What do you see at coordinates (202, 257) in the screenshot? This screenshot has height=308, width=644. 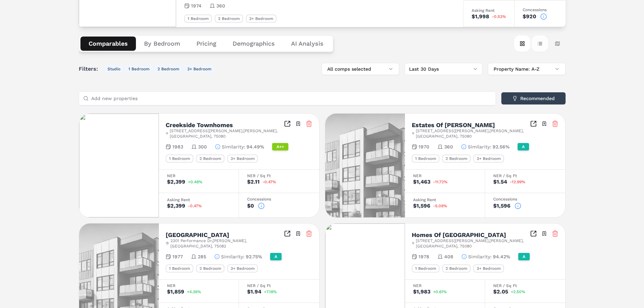 I see `span: 285` at bounding box center [202, 257].